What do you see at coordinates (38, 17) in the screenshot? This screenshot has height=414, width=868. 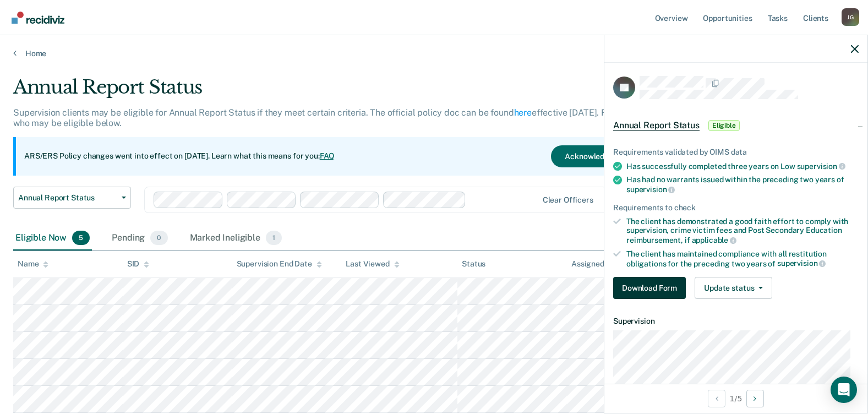 I see `img: Recidiviz` at bounding box center [38, 17].